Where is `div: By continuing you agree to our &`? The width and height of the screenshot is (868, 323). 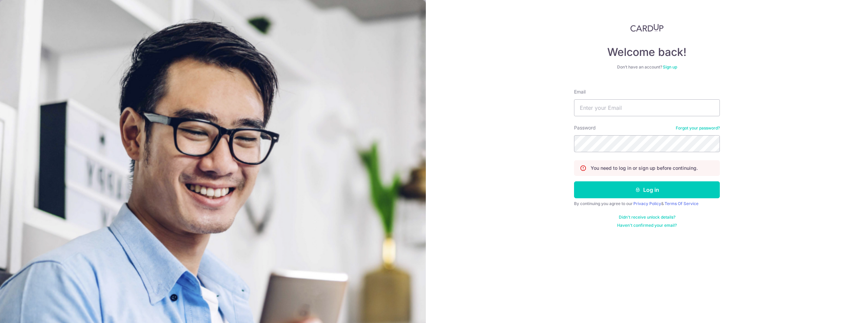
div: By continuing you agree to our & is located at coordinates (647, 204).